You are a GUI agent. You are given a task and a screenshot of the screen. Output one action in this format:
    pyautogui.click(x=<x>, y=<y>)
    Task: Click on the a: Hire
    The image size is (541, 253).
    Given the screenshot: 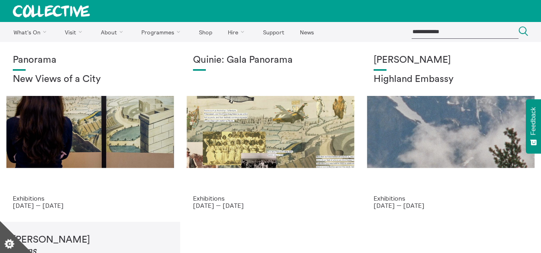 What is the action you would take?
    pyautogui.click(x=238, y=32)
    